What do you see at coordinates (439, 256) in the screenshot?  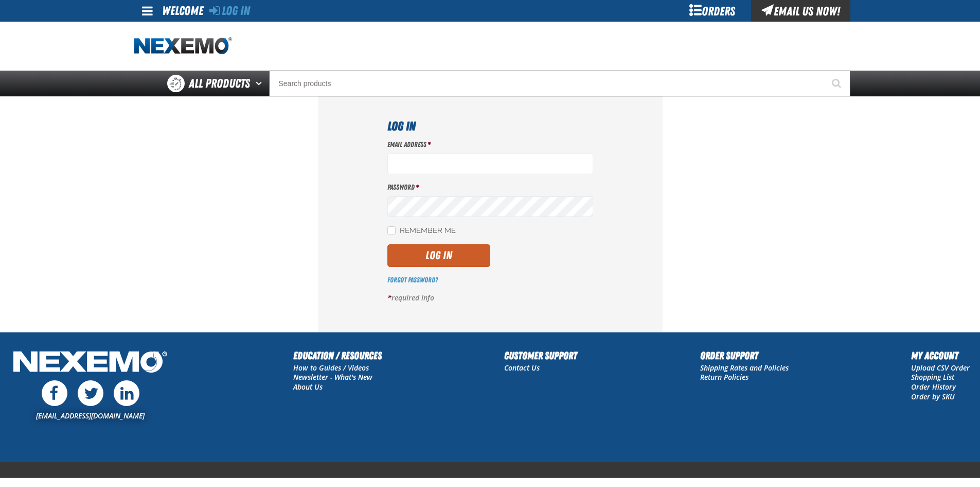 I see `button: Log In` at bounding box center [439, 256].